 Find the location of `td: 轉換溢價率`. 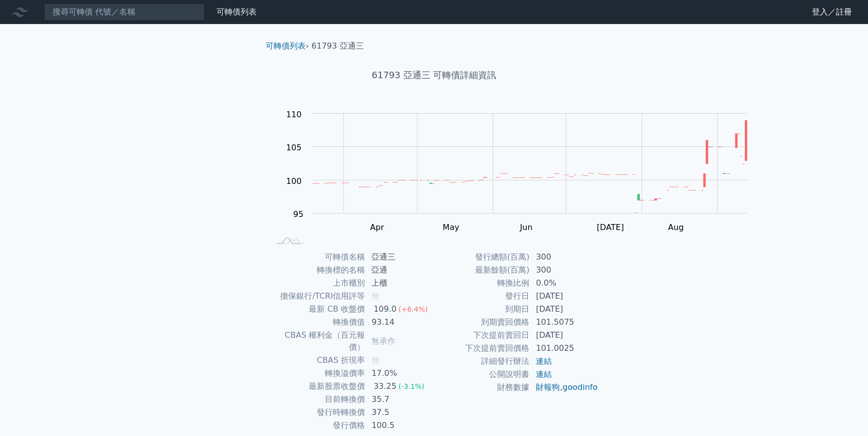

td: 轉換溢價率 is located at coordinates (317, 373).